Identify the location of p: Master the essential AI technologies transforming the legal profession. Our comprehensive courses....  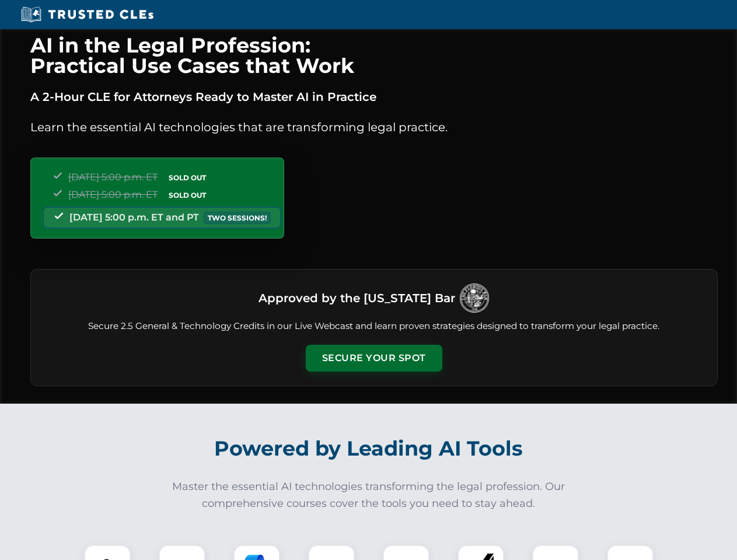
(368, 495).